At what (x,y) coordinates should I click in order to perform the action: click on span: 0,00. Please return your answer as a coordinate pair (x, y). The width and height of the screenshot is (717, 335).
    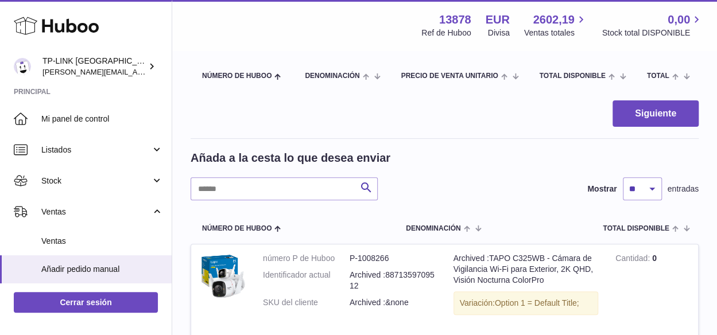
    Looking at the image, I should click on (678, 20).